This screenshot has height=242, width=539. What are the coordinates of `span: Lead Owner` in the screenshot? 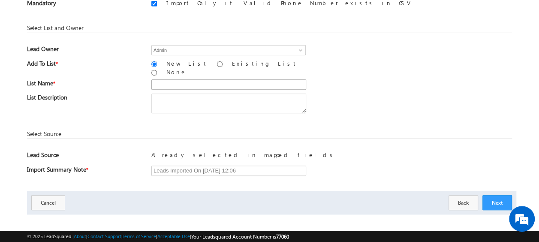 It's located at (83, 51).